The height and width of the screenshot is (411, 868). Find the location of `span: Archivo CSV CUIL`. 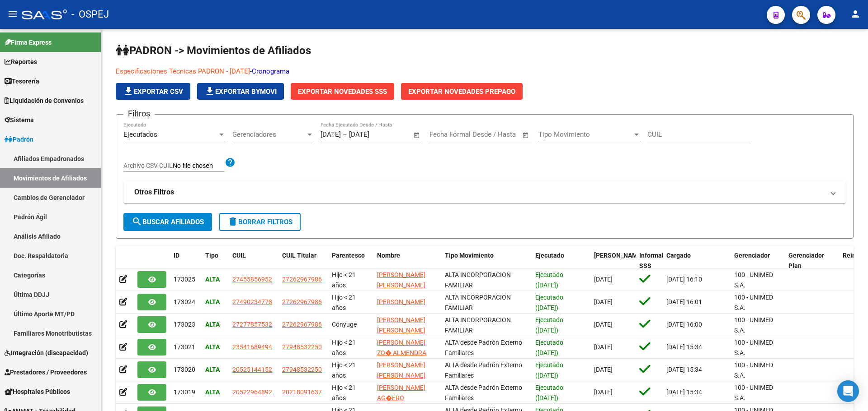

span: Archivo CSV CUIL is located at coordinates (148, 166).